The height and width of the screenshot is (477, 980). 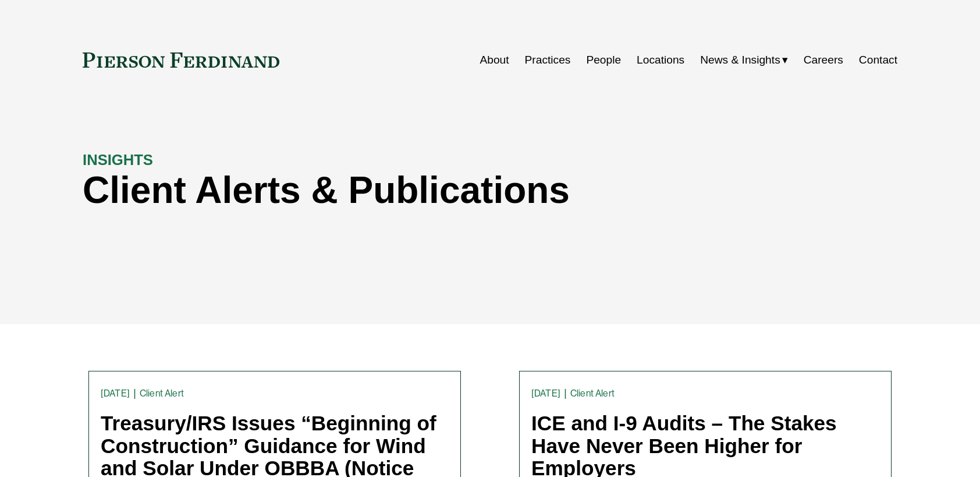 What do you see at coordinates (744, 60) in the screenshot?
I see `a: folder dropdown` at bounding box center [744, 60].